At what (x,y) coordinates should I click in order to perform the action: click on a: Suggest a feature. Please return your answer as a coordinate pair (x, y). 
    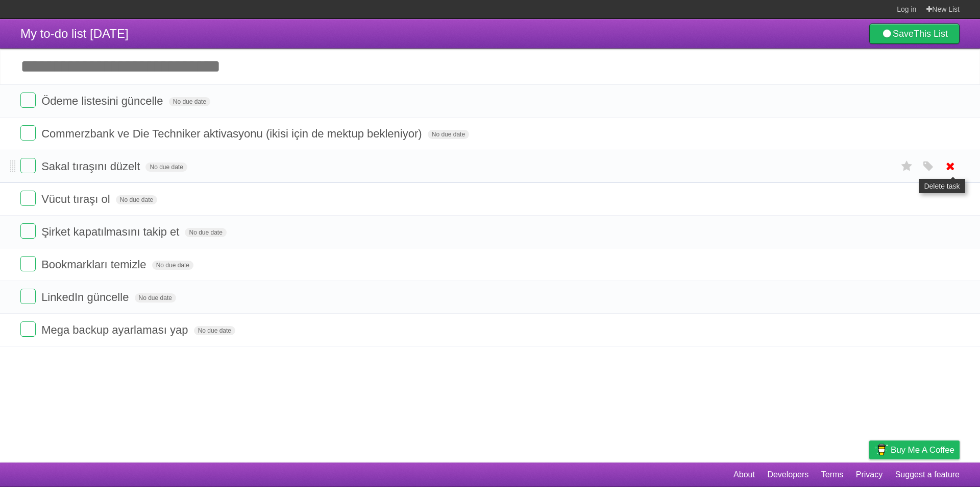
    Looking at the image, I should click on (927, 474).